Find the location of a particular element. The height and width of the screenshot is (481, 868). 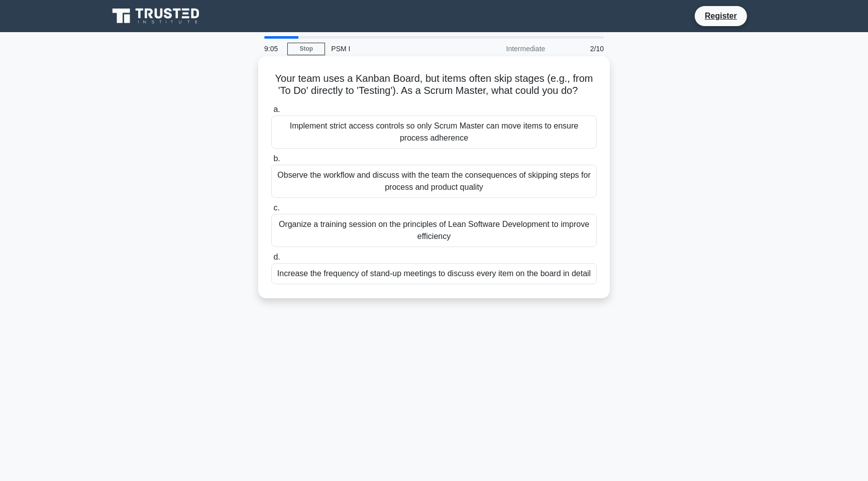

div: Intermediate is located at coordinates (507, 49).